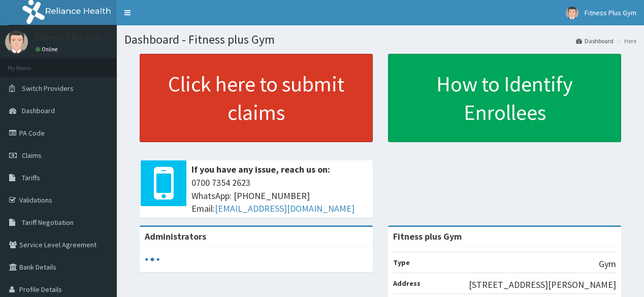  What do you see at coordinates (427, 236) in the screenshot?
I see `strong: Fitness plus Gym` at bounding box center [427, 236].